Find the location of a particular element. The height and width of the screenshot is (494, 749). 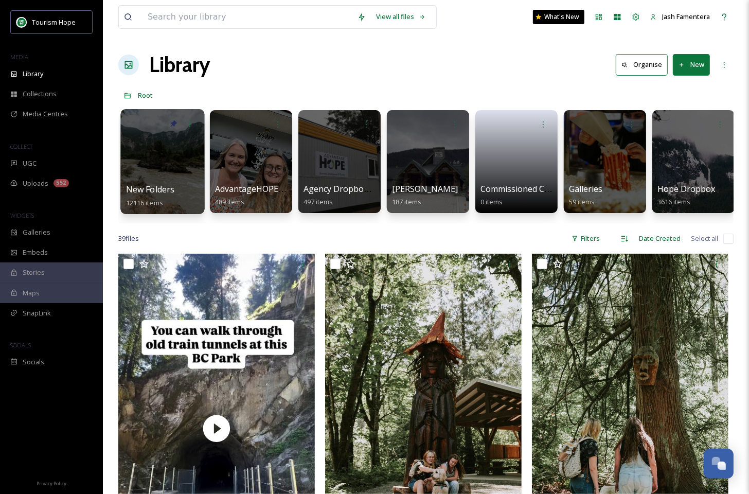

a: Hope Dropbox3616 items is located at coordinates (686, 195).